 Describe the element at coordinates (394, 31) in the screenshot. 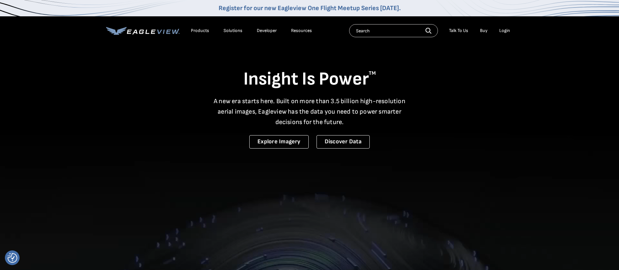

I see `input: Search` at that location.